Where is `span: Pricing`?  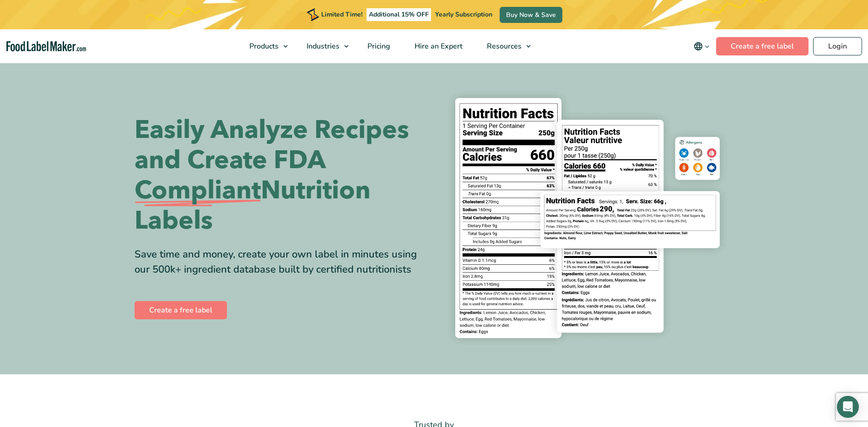
span: Pricing is located at coordinates (378, 46).